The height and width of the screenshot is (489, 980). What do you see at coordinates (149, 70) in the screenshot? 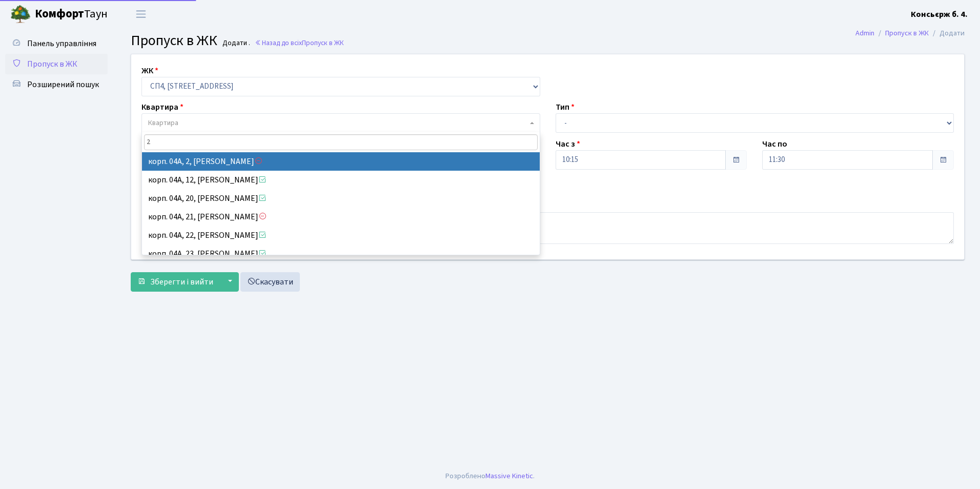
I see `label: ЖК` at bounding box center [149, 70].